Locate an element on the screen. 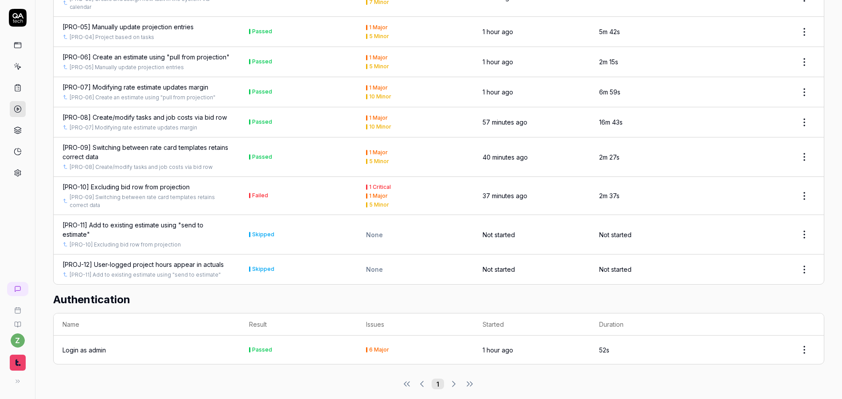 Image resolution: width=842 pixels, height=399 pixels. a: Login as admin is located at coordinates (84, 350).